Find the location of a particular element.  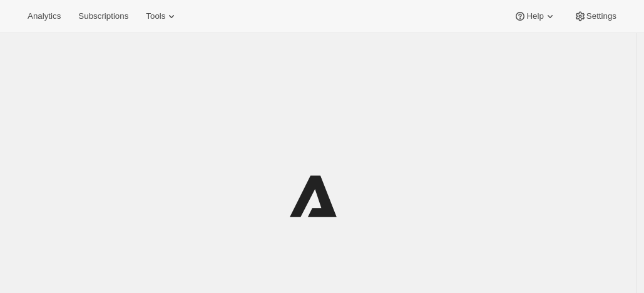

span: Analytics is located at coordinates (44, 16).